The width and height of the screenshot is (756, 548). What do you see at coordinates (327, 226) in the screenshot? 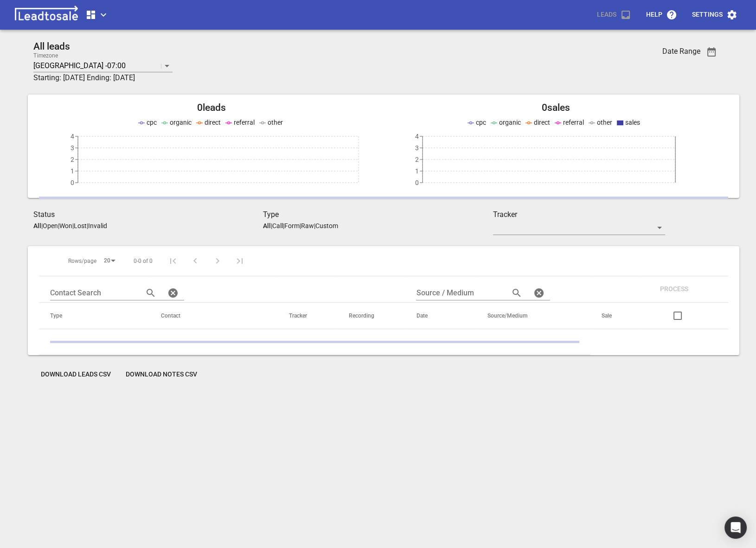
I see `p: Custom` at bounding box center [327, 226].